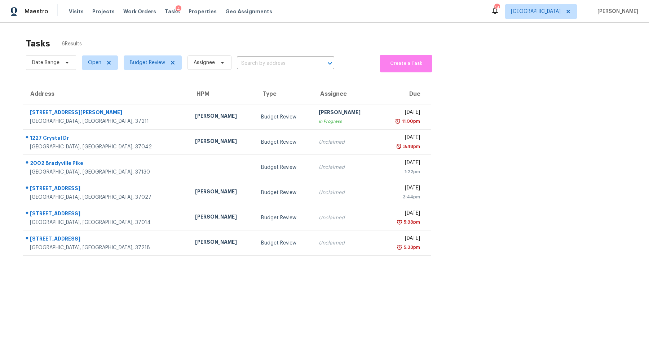  I want to click on button: Open, so click(330, 63).